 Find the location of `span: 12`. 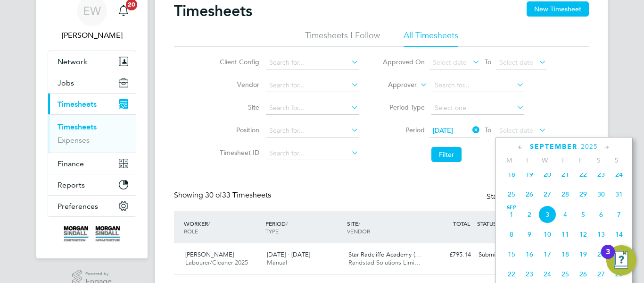

span: 12 is located at coordinates (583, 234).